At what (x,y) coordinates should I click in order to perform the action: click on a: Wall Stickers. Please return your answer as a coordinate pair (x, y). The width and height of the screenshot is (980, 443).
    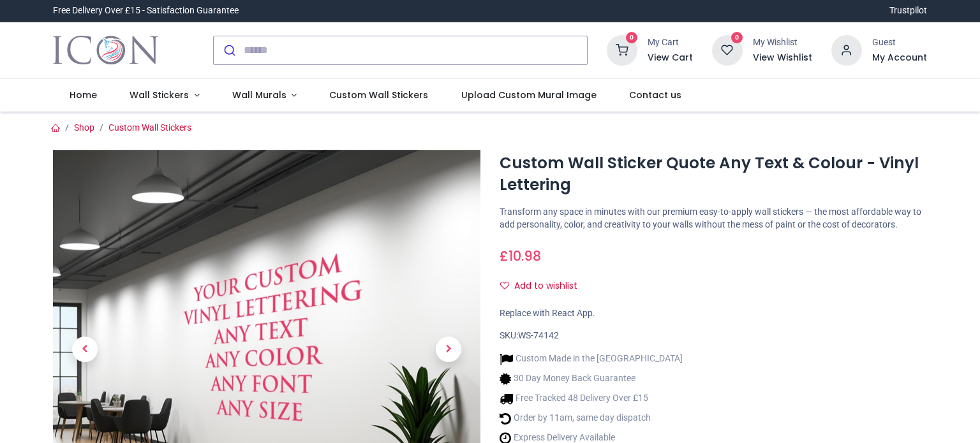
    Looking at the image, I should click on (163, 95).